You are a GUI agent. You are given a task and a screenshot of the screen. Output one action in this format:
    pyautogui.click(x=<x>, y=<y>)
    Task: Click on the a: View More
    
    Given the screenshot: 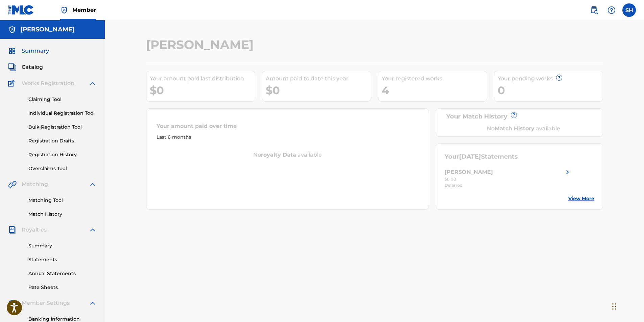 What is the action you would take?
    pyautogui.click(x=581, y=199)
    